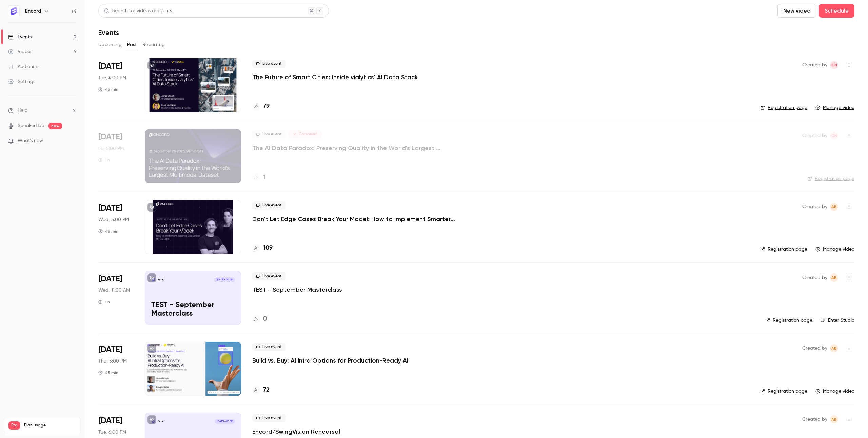 The width and height of the screenshot is (868, 438). What do you see at coordinates (112, 78) in the screenshot?
I see `span: Tue, 4:00 PM` at bounding box center [112, 78].